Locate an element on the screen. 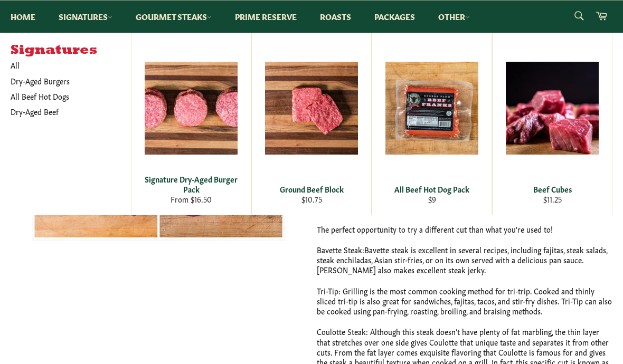  img: Beef Cubes is located at coordinates (552, 108).